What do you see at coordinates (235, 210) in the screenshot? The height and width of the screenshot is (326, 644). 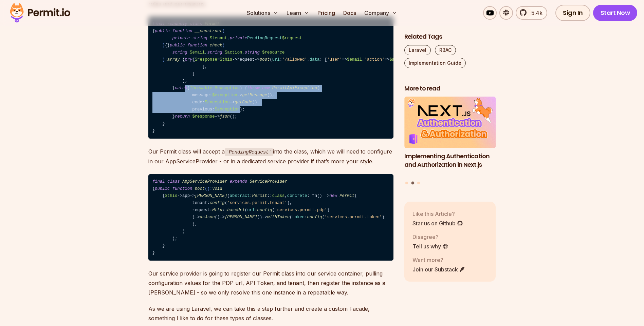 I see `span: baseUrl` at bounding box center [235, 210].